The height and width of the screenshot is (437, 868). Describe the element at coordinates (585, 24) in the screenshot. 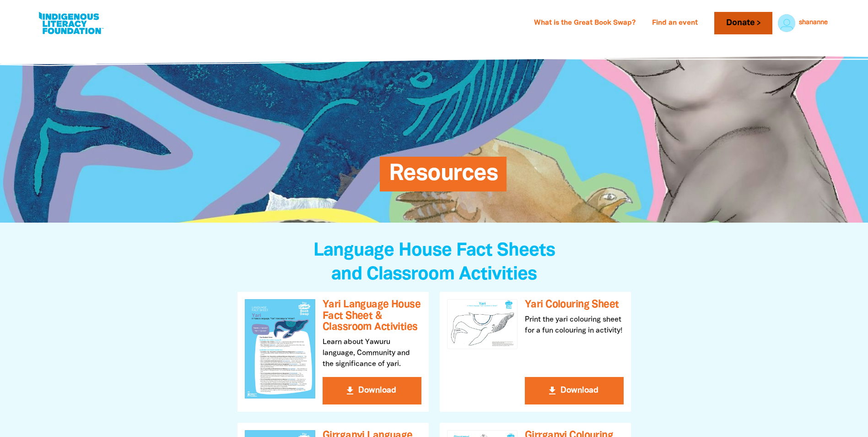

I see `a: What is the Great Book Swap?` at that location.